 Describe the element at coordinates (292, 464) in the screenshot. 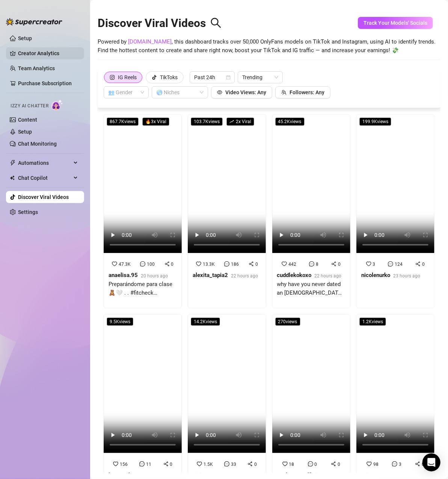

I see `span: 18` at that location.